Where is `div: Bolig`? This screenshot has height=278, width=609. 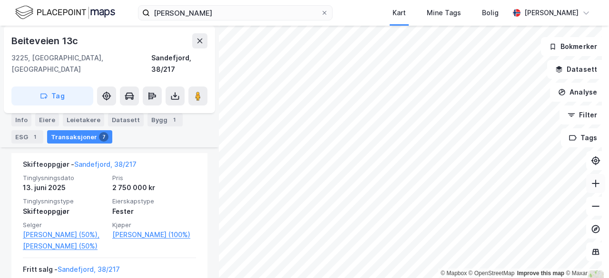
div: Bolig is located at coordinates (490, 13).